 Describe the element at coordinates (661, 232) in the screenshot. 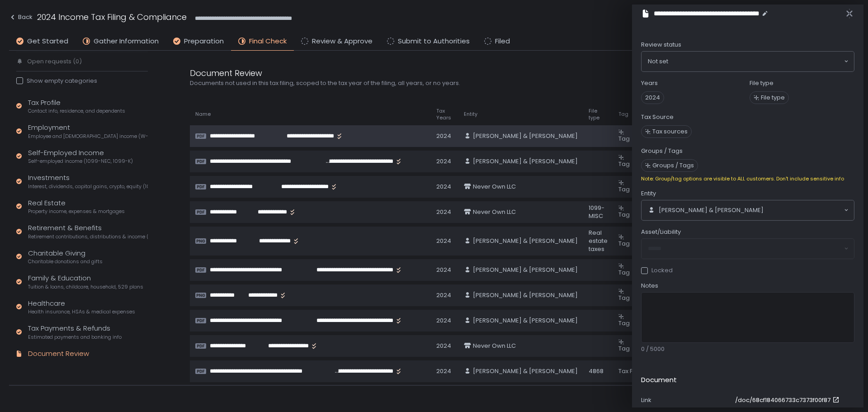

I see `span: Asset/Liability` at that location.